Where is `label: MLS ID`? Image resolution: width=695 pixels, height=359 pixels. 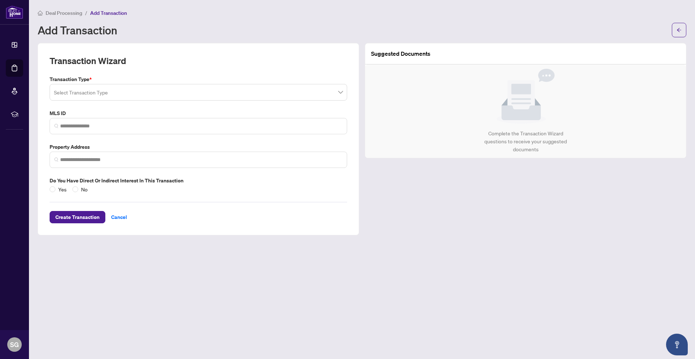 label: MLS ID is located at coordinates (198, 113).